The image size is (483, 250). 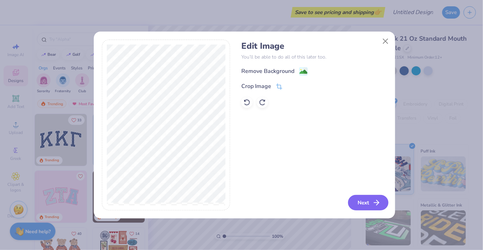 What do you see at coordinates (267, 71) in the screenshot?
I see `div: Remove Background` at bounding box center [267, 71].